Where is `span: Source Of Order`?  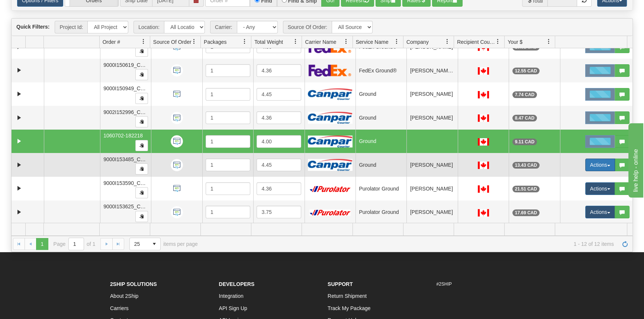
span: Source Of Order is located at coordinates (172, 42).